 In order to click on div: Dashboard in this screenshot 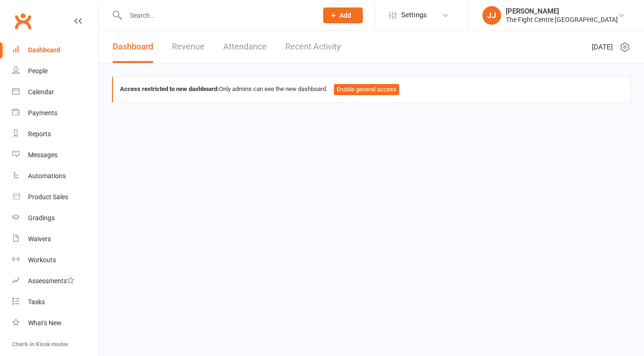, I will do `click(44, 50)`.